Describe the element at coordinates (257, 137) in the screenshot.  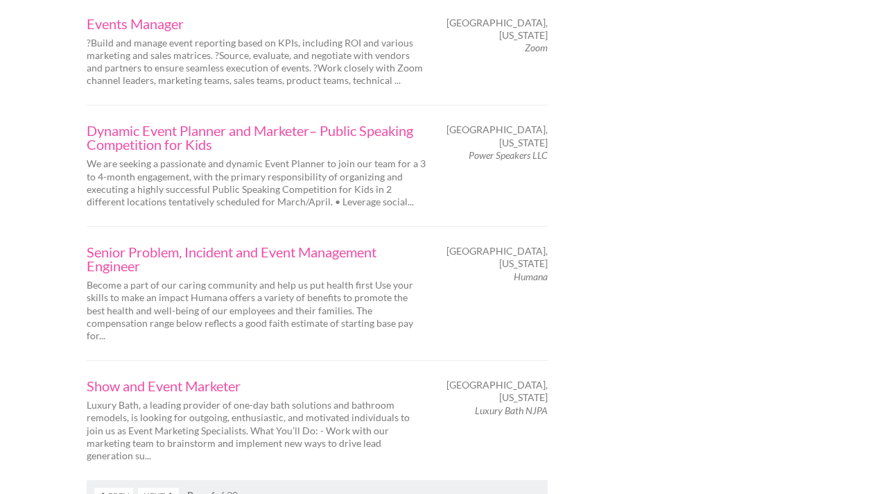
I see `a: Dynamic Event Planner and Marketer– Public Speaking Competition for Kids` at that location.